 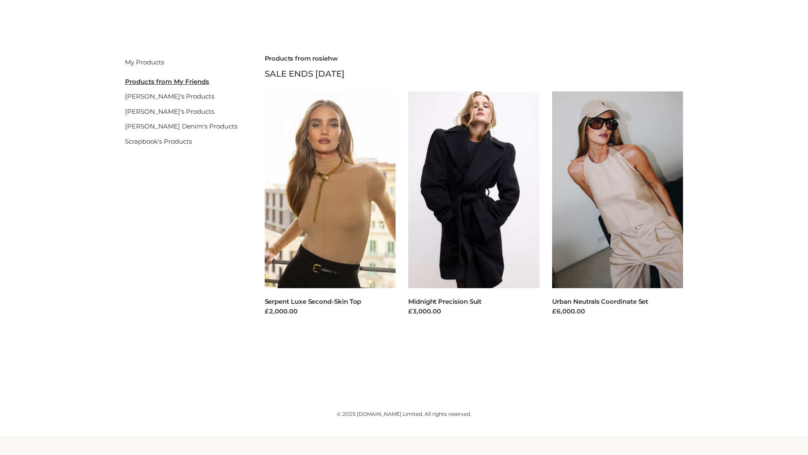 I want to click on a: My Products, so click(x=144, y=62).